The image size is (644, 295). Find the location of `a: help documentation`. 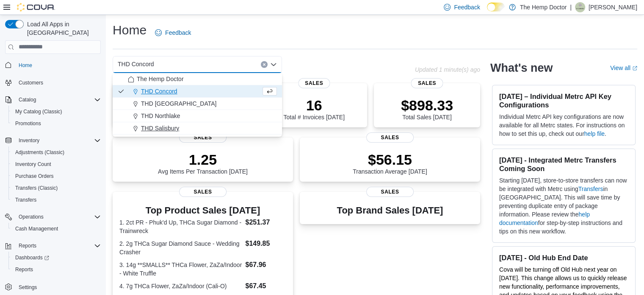

a: help documentation is located at coordinates (544, 219).